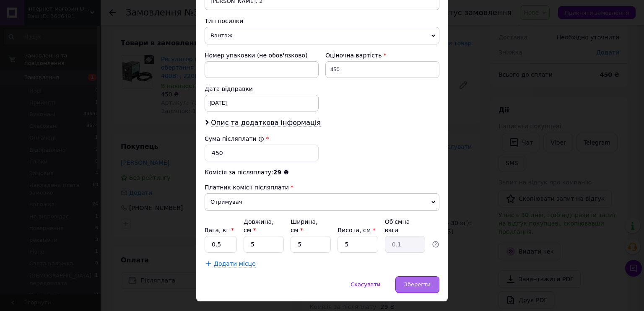 The height and width of the screenshot is (311, 644). What do you see at coordinates (417, 284) in the screenshot?
I see `span: Зберегти` at bounding box center [417, 284].